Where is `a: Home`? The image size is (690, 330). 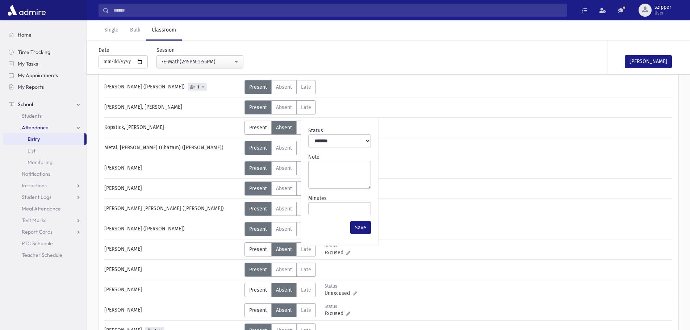 a: Home is located at coordinates (45, 35).